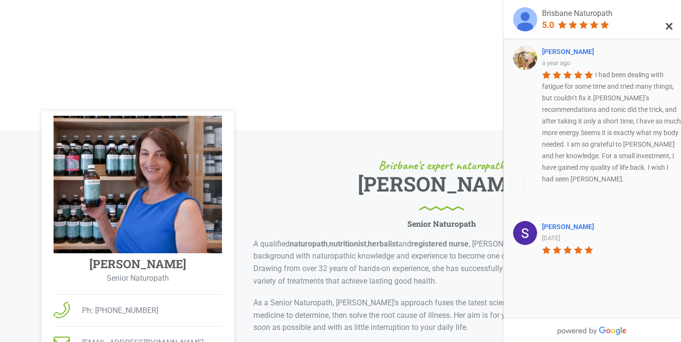 Image resolution: width=681 pixels, height=342 pixels. I want to click on span: Brisbane's expert naturopath, so click(442, 166).